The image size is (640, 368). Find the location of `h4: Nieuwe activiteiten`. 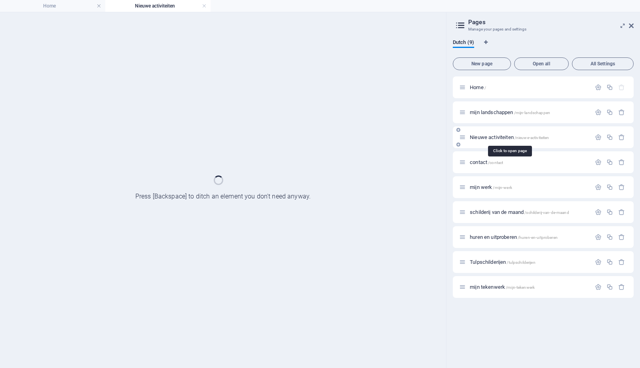

h4: Nieuwe activiteiten is located at coordinates (158, 6).